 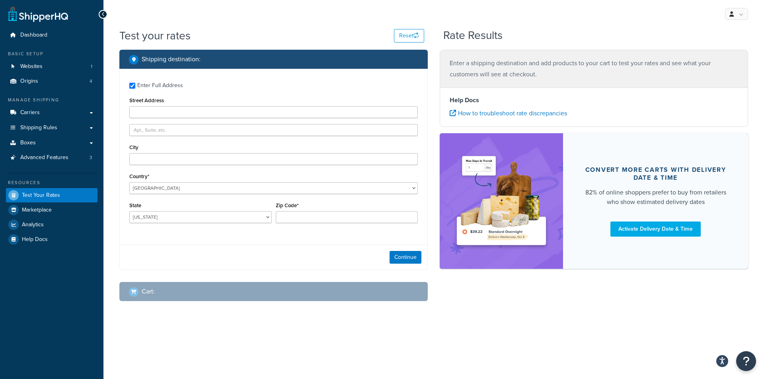 What do you see at coordinates (52, 81) in the screenshot?
I see `li: Origins` at bounding box center [52, 81].